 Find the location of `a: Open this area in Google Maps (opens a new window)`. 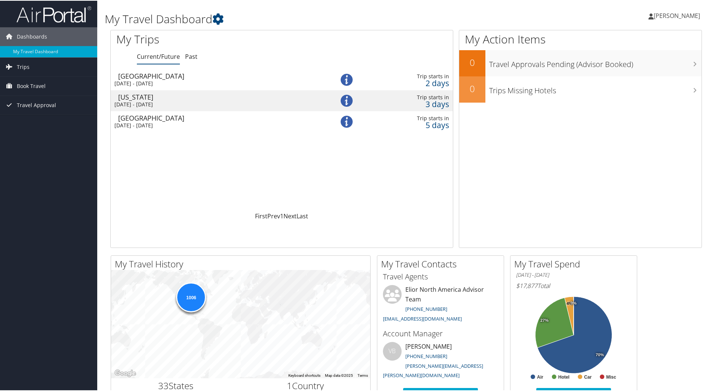

a: Open this area in Google Maps (opens a new window) is located at coordinates (125, 372).